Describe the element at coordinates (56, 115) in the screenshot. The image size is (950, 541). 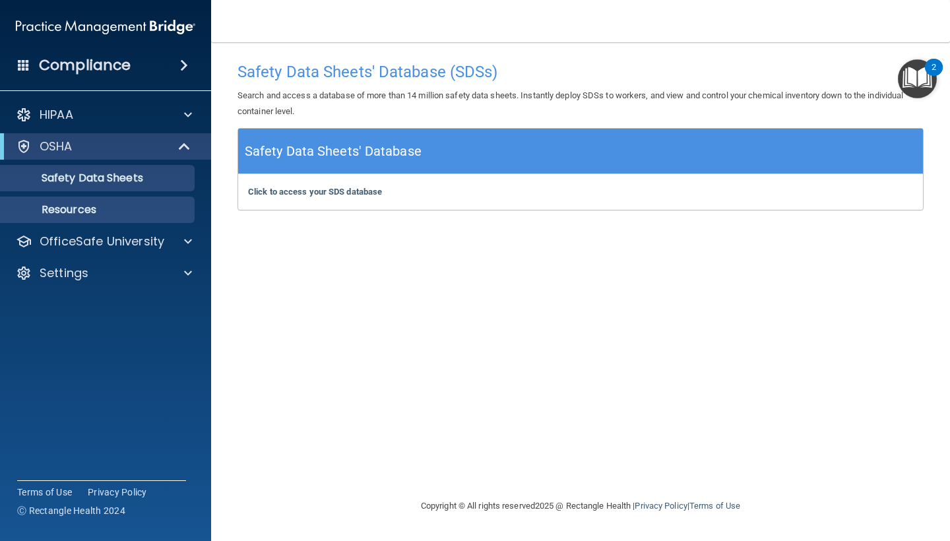
I see `p: HIPAA` at that location.